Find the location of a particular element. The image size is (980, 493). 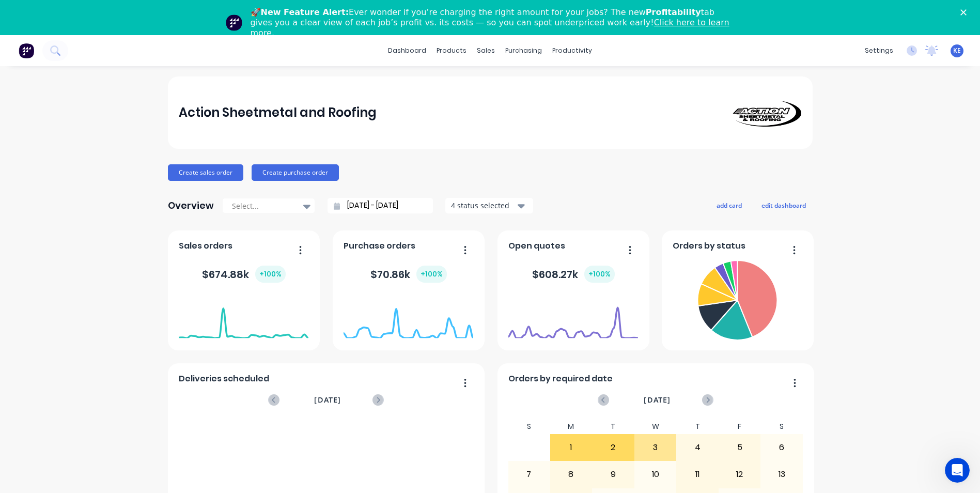

button: 4 status selected is located at coordinates (489, 206).